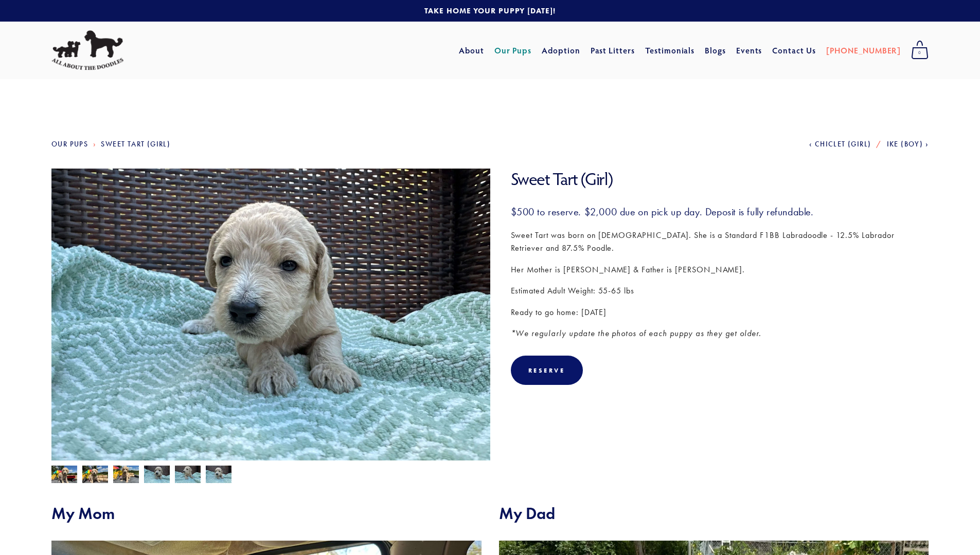 The height and width of the screenshot is (555, 980). Describe the element at coordinates (135, 144) in the screenshot. I see `a: Sweet Tart (Girl)` at that location.